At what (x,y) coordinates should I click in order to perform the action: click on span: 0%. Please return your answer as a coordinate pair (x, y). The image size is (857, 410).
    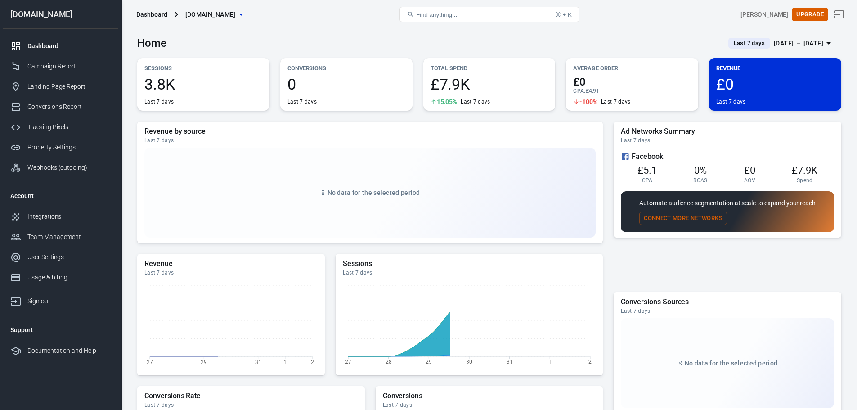
    Looking at the image, I should click on (701, 170).